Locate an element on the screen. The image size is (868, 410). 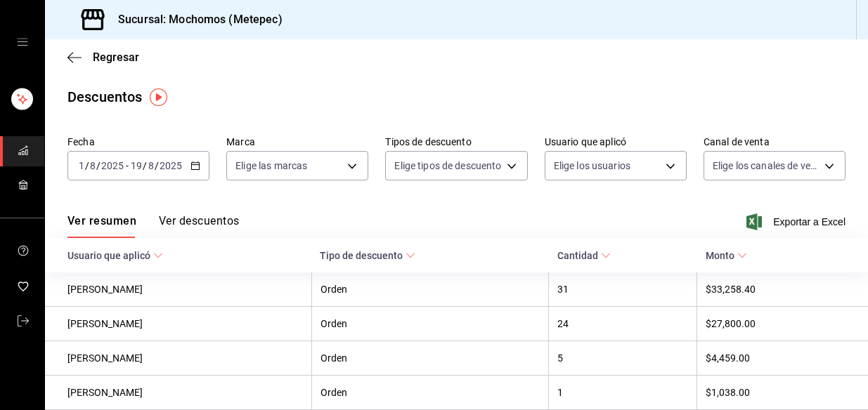
label: Canal de venta is located at coordinates (775, 142).